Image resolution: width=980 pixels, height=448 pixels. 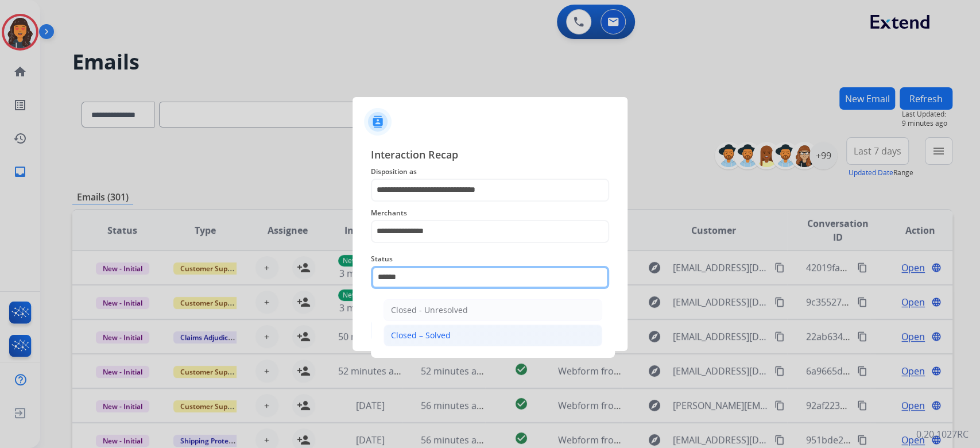 What do you see at coordinates (490, 213) in the screenshot?
I see `span: Merchants` at bounding box center [490, 213].